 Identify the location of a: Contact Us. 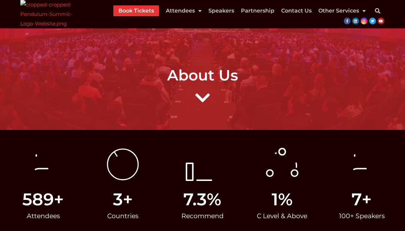
(296, 11).